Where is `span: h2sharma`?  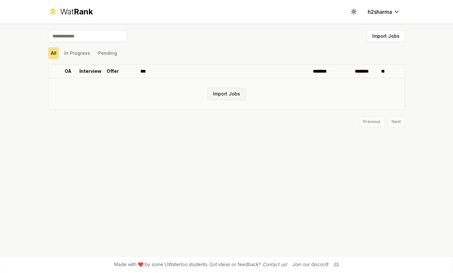
span: h2sharma is located at coordinates (379, 12).